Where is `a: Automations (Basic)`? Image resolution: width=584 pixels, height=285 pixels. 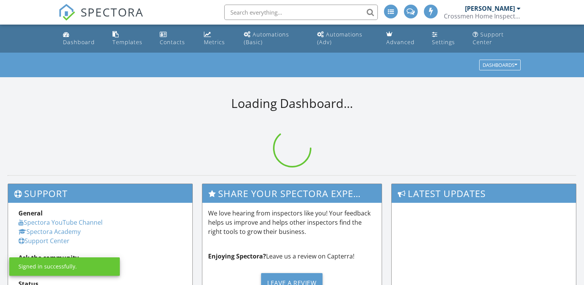 a: Automations (Basic) is located at coordinates (274, 38).